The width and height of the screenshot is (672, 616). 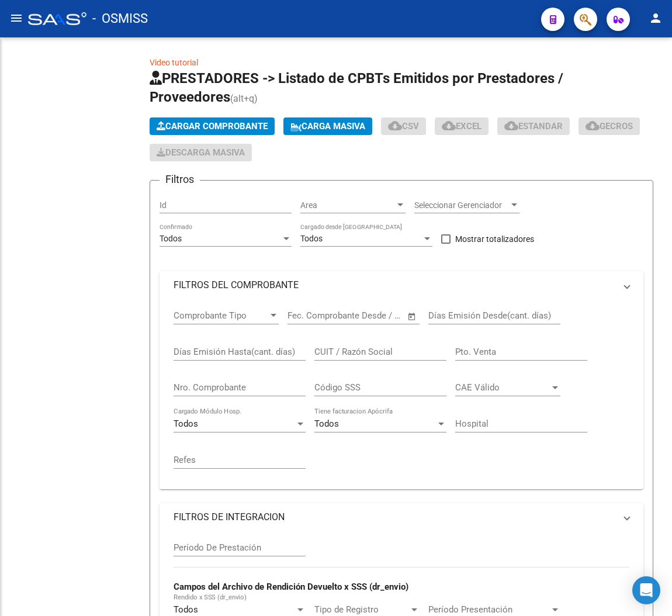 I want to click on span: - OSMISS, so click(x=120, y=19).